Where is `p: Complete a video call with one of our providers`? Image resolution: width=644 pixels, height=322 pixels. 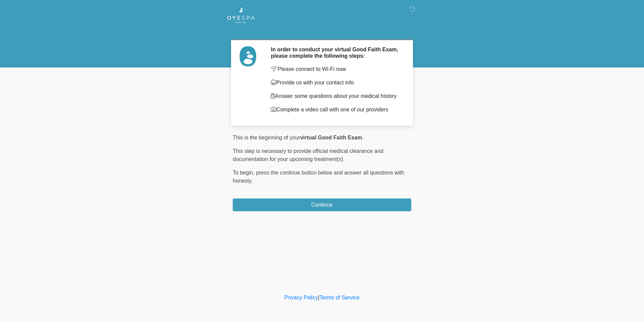 p: Complete a video call with one of our providers is located at coordinates (336, 110).